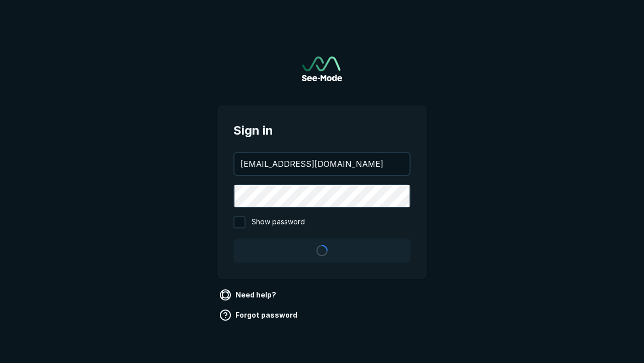 Image resolution: width=644 pixels, height=363 pixels. Describe the element at coordinates (322, 130) in the screenshot. I see `span: Sign in` at that location.